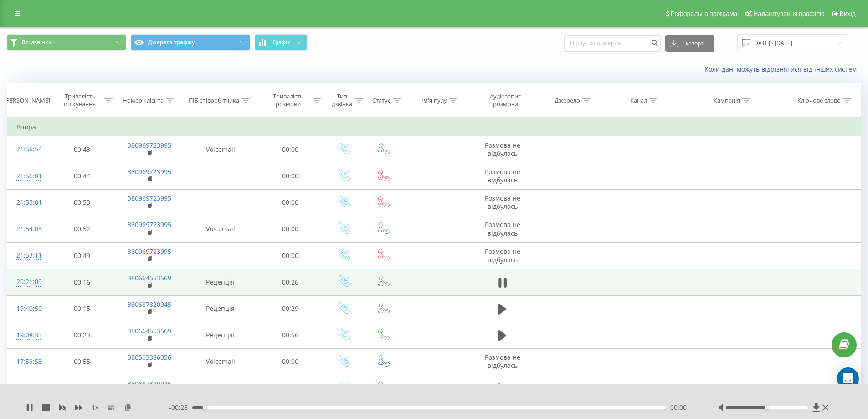 The height and width of the screenshot is (419, 868). What do you see at coordinates (37, 43) in the screenshot?
I see `span: Всі дзвінки` at bounding box center [37, 43].